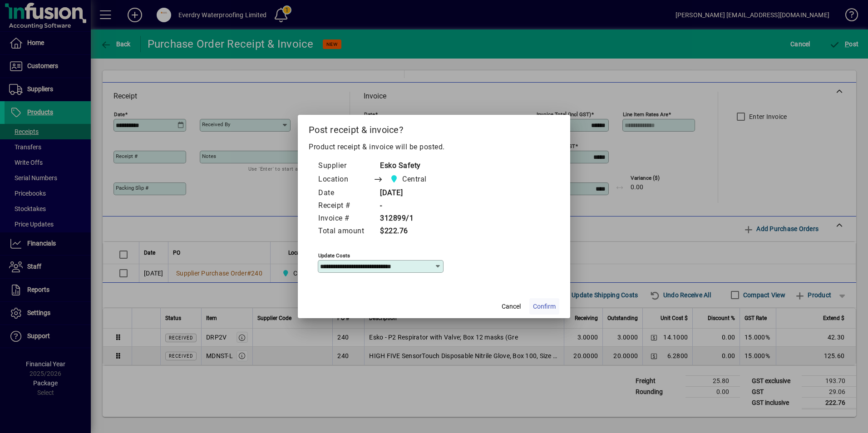 This screenshot has height=433, width=868. What do you see at coordinates (345, 219) in the screenshot?
I see `td: Invoice #` at bounding box center [345, 219].